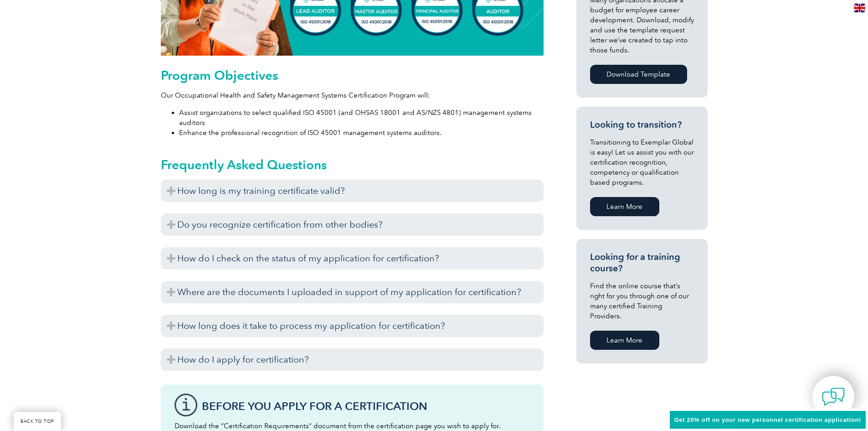  I want to click on h2: Frequently Asked Questions, so click(352, 165).